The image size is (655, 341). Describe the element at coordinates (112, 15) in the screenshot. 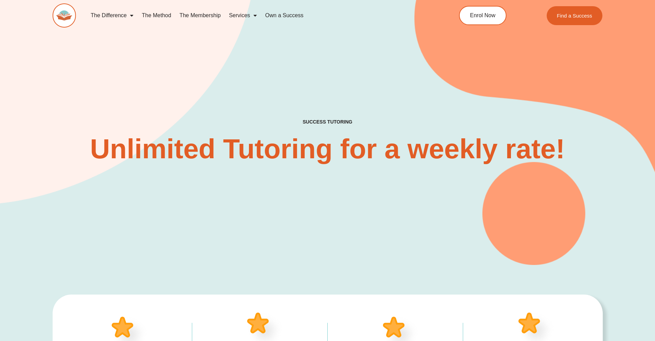

I see `a: The Difference` at that location.